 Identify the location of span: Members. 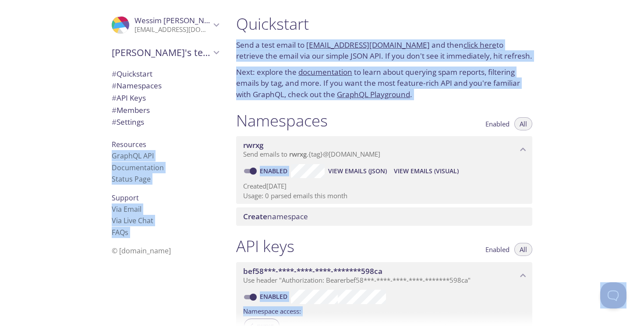
(131, 110).